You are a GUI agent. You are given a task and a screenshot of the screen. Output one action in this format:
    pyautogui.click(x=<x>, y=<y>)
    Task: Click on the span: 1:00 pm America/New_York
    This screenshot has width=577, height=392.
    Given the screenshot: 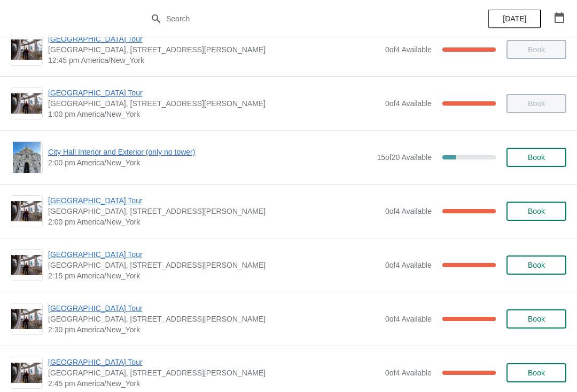 What is the action you would take?
    pyautogui.click(x=213, y=114)
    